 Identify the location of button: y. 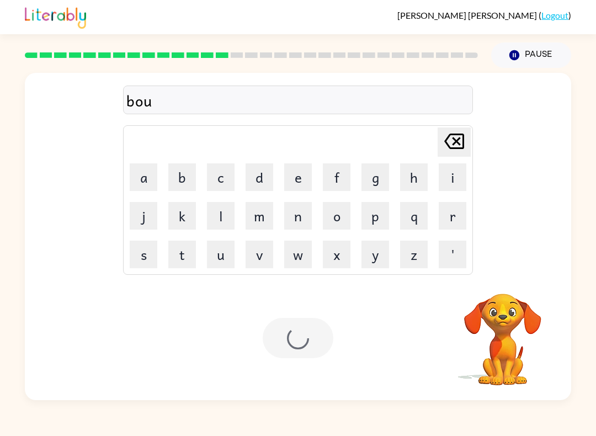
(376, 255).